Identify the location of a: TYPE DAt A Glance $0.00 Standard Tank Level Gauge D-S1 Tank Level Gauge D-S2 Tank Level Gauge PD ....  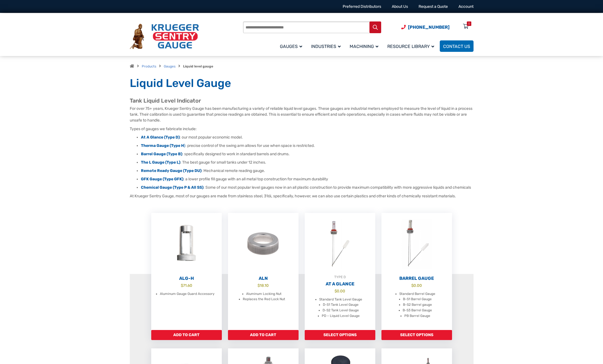
(340, 271).